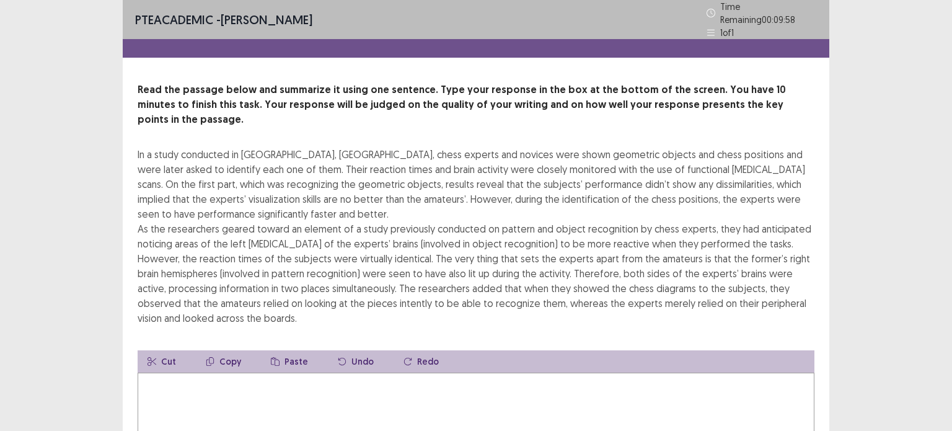 The width and height of the screenshot is (952, 431). I want to click on button: Cut, so click(162, 361).